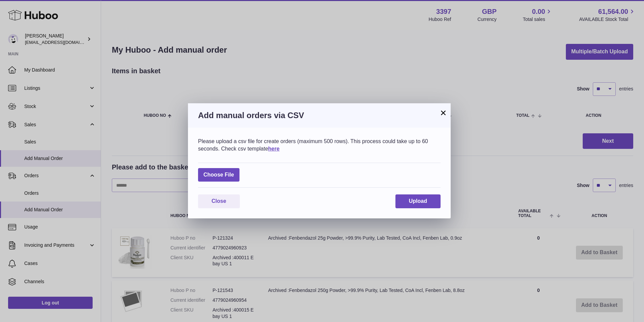  What do you see at coordinates (418, 201) in the screenshot?
I see `span: Upload` at bounding box center [418, 201].